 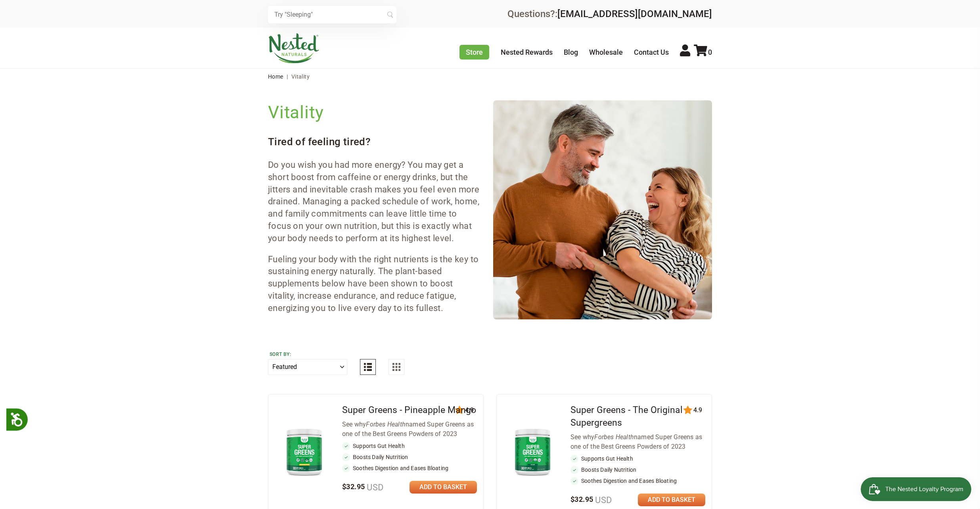 What do you see at coordinates (374, 284) in the screenshot?
I see `p: Fueling your body with the right nutrients is the key to sustaining energy naturally. The plant-b...` at bounding box center [374, 284].